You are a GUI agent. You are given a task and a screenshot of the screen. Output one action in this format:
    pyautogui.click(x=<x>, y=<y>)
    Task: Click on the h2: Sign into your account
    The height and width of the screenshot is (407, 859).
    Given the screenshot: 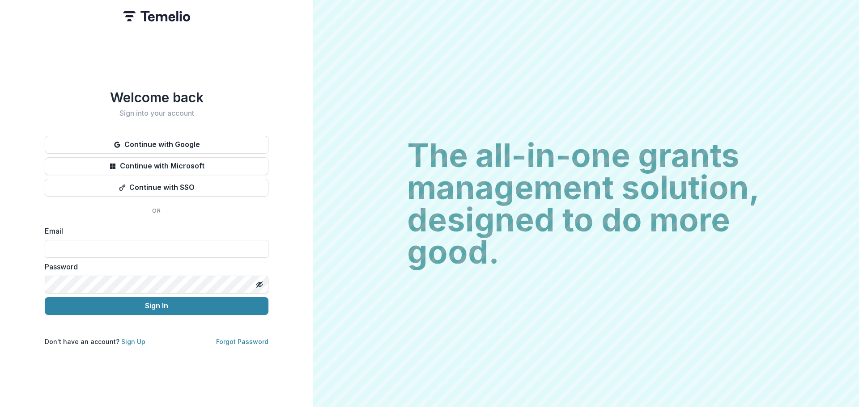 What is the action you would take?
    pyautogui.click(x=157, y=113)
    